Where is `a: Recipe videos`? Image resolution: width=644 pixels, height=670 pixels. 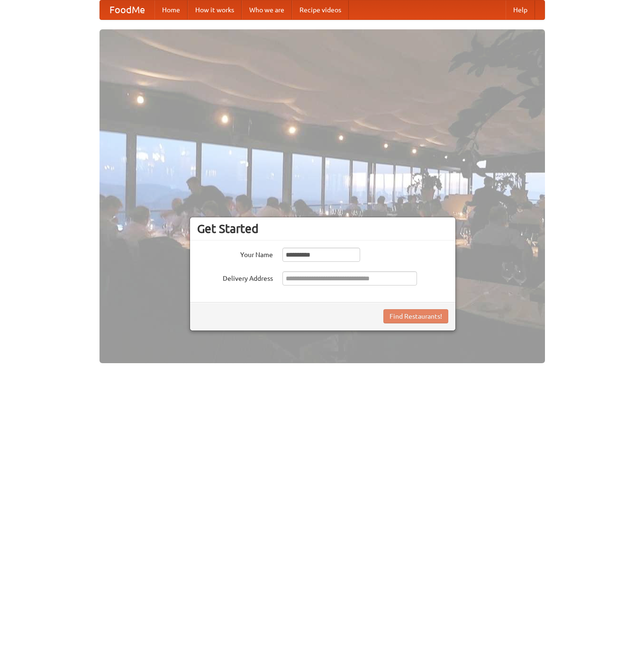 a: Recipe videos is located at coordinates (321, 10).